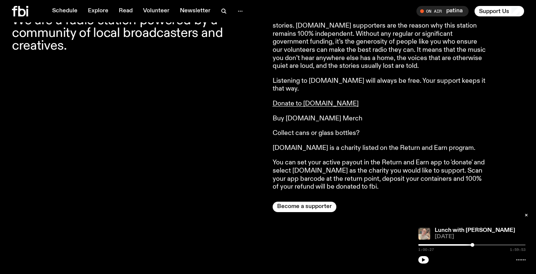 The height and width of the screenshot is (274, 536). What do you see at coordinates (442, 11) in the screenshot?
I see `button: On Airpatina` at bounding box center [442, 11].